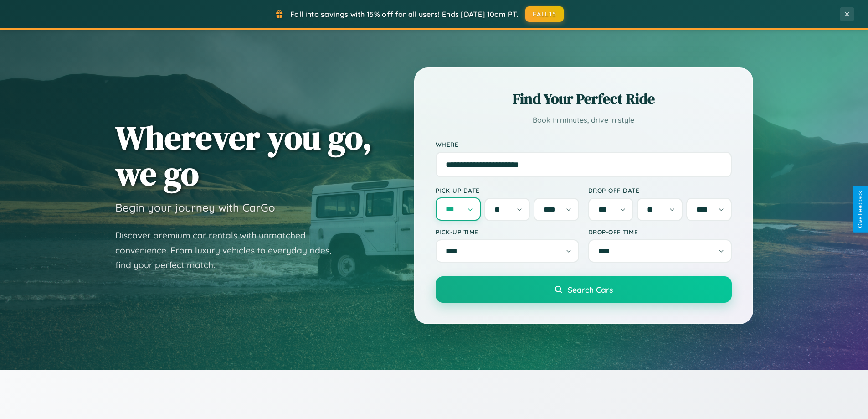  What do you see at coordinates (584, 120) in the screenshot?
I see `p: Book in minutes, drive in style` at bounding box center [584, 120].